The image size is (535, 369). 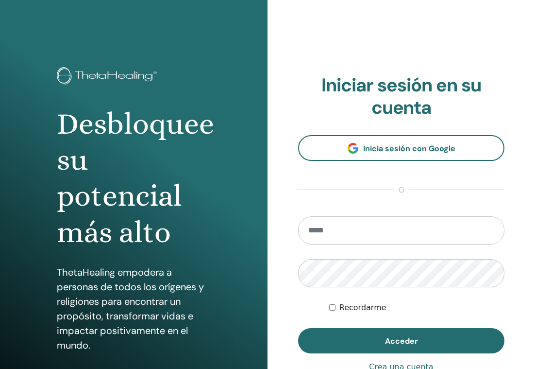 What do you see at coordinates (134, 178) in the screenshot?
I see `h1: Desbloquee su potencial más alto` at bounding box center [134, 178].